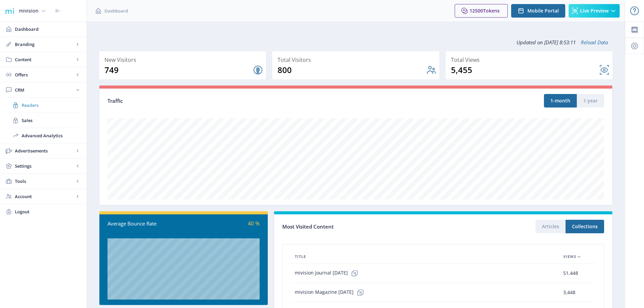 This screenshot has width=644, height=308. What do you see at coordinates (231, 101) in the screenshot?
I see `div: Traffic` at bounding box center [231, 101].